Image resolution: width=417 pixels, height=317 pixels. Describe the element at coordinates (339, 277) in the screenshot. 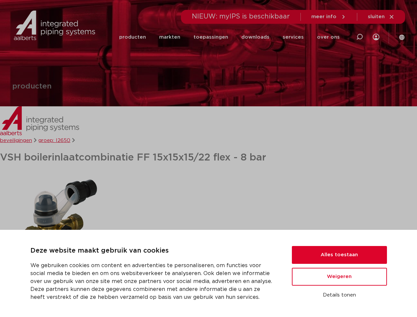

I see `button: Weigeren` at that location.